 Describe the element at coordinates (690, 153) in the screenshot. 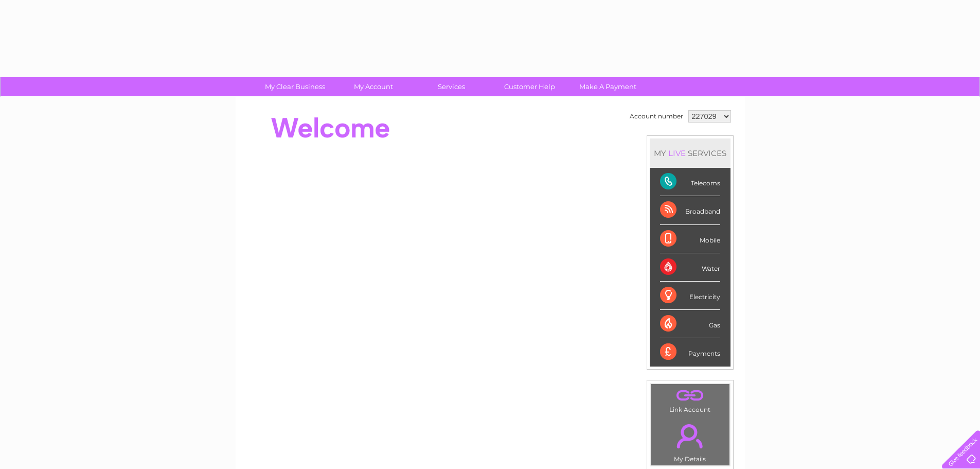

I see `div: MY SERVICES` at that location.